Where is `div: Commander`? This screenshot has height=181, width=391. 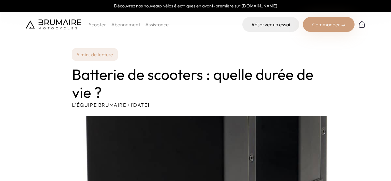 div: Commander is located at coordinates (329, 24).